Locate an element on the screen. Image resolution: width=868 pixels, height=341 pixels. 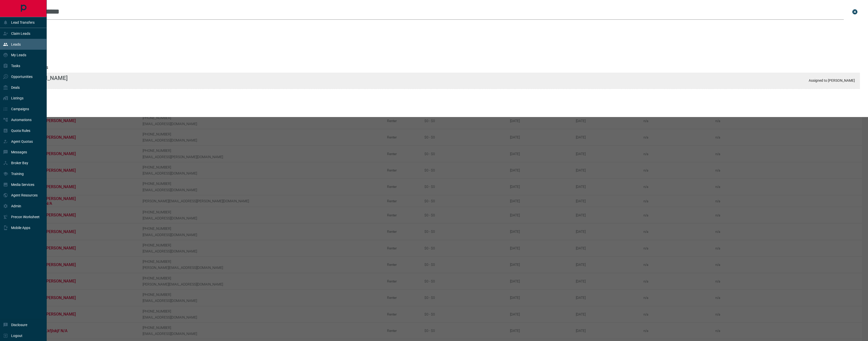
h3: name matches is located at coordinates (440, 25).